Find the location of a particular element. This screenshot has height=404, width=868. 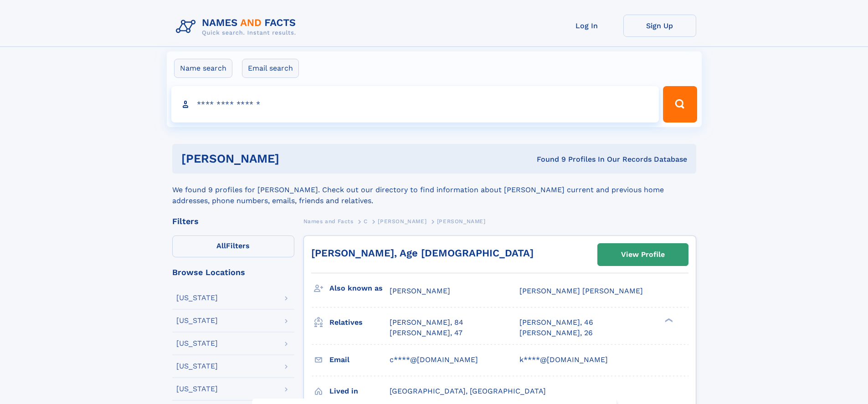

h3: Email is located at coordinates (360, 360).